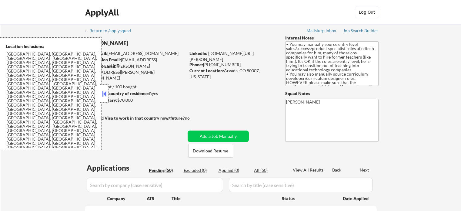 Image resolution: width=461 pixels, height=211 pixels. I want to click on div: ATS, so click(159, 198).